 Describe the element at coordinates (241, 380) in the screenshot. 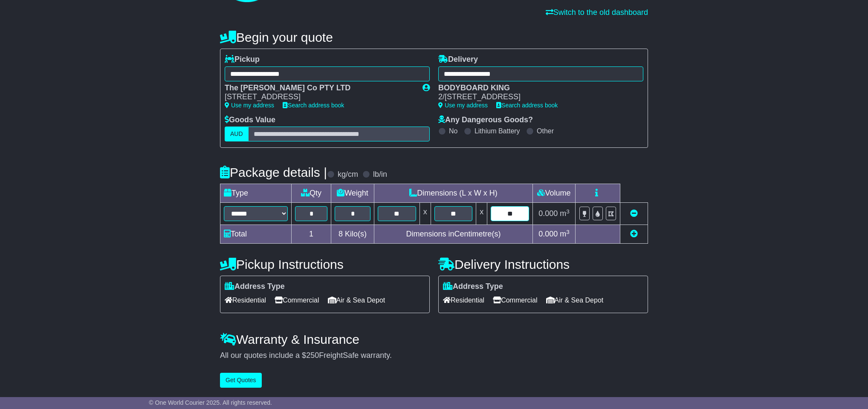

I see `button: Get Quotes` at that location.